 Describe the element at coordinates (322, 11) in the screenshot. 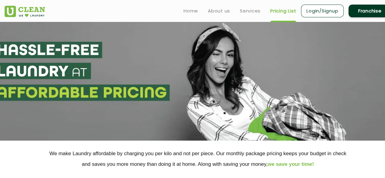

I see `a: Login/Signup` at that location.